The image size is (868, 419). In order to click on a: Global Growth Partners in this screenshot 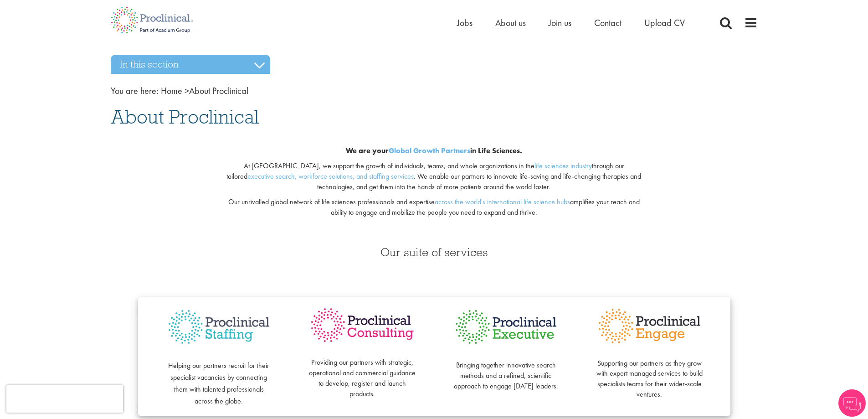, I will do `click(429, 150)`.